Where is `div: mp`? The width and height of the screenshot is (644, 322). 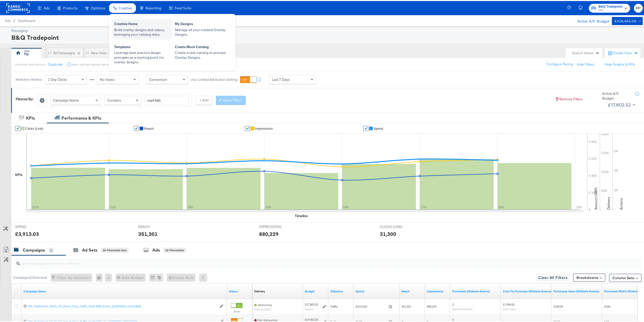 div: mp is located at coordinates (27, 53).